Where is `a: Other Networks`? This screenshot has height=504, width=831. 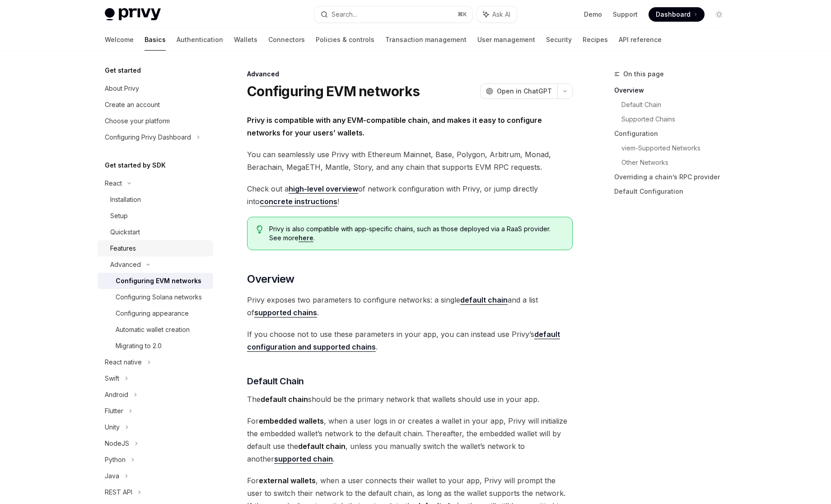 a: Other Networks is located at coordinates (677, 162).